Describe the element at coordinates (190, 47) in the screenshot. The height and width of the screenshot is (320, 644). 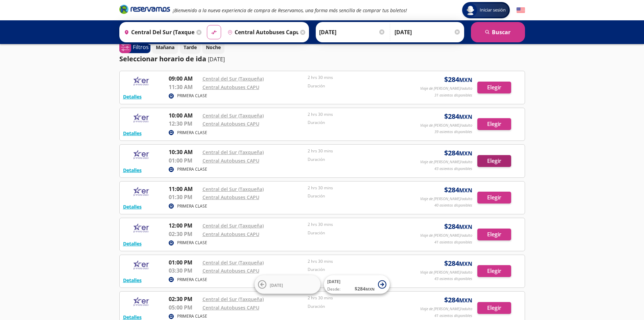
I see `p: Tarde` at that location.